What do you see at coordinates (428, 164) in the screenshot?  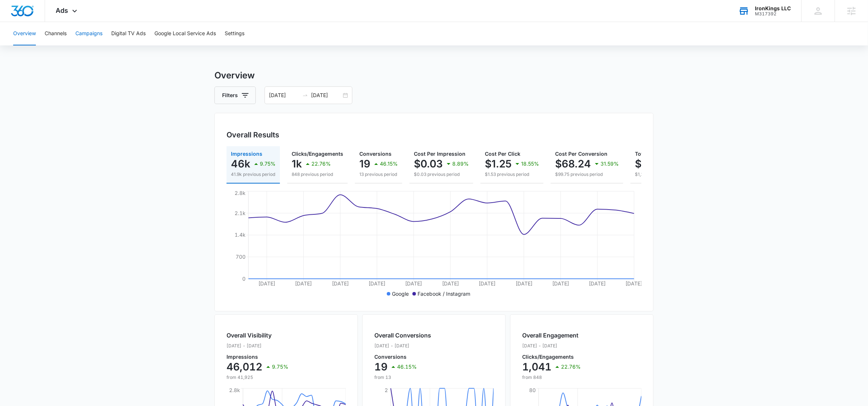 I see `p: $0.03` at bounding box center [428, 164].